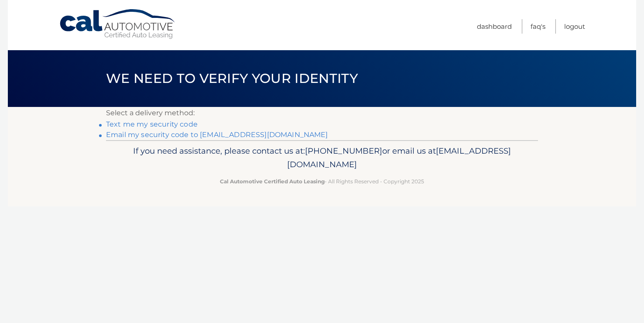  What do you see at coordinates (272, 181) in the screenshot?
I see `strong: Cal Automotive Certified Auto Leasing` at bounding box center [272, 181].